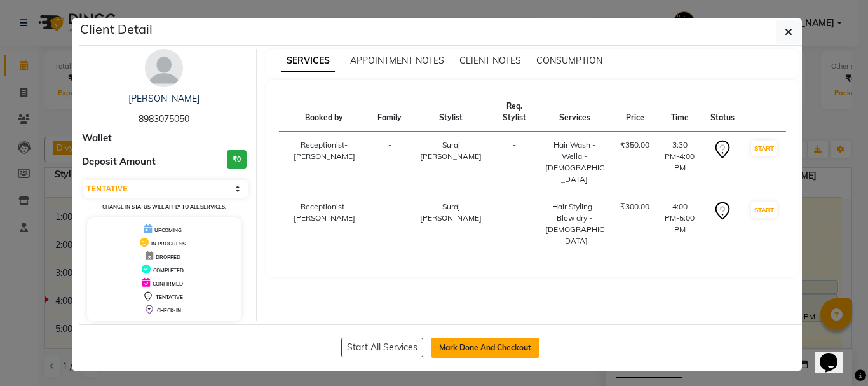 This screenshot has width=868, height=386. Describe the element at coordinates (169, 244) in the screenshot. I see `span: IN PROGRESS` at that location.